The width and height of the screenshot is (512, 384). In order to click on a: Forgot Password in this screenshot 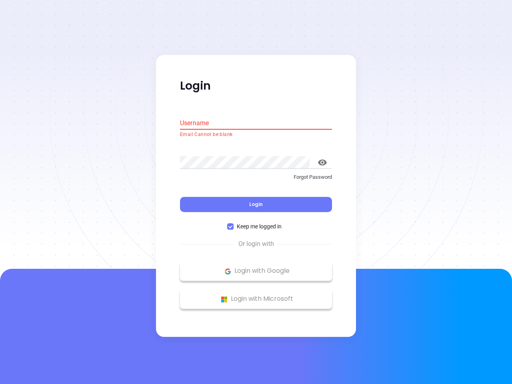, I will do `click(256, 180)`.